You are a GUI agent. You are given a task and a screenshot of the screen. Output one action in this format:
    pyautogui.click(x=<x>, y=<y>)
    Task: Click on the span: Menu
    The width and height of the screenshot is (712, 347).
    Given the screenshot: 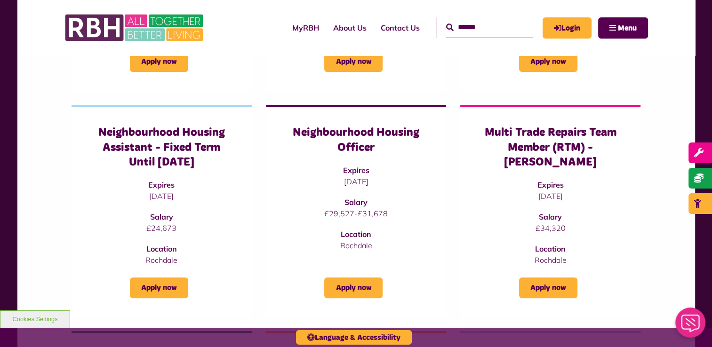 What is the action you would take?
    pyautogui.click(x=627, y=28)
    